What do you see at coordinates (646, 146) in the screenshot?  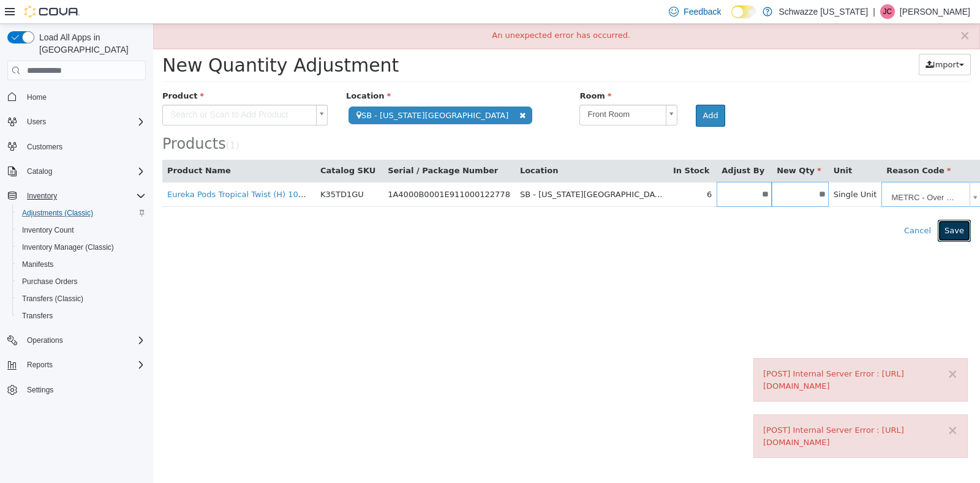 I see `span: New Qty` at bounding box center [646, 146].